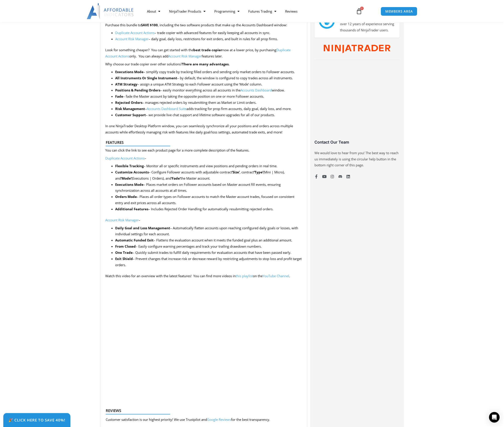 This screenshot has width=504, height=427. I want to click on strong: SAVE $100, so click(150, 25).